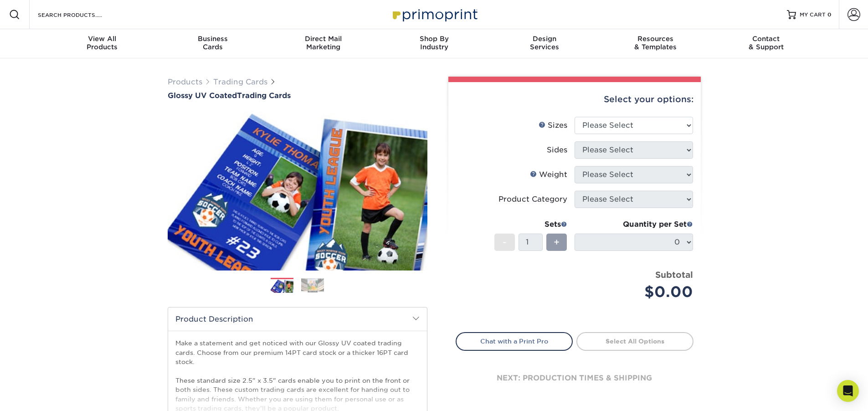  What do you see at coordinates (766, 39) in the screenshot?
I see `span: Contact` at bounding box center [766, 39].